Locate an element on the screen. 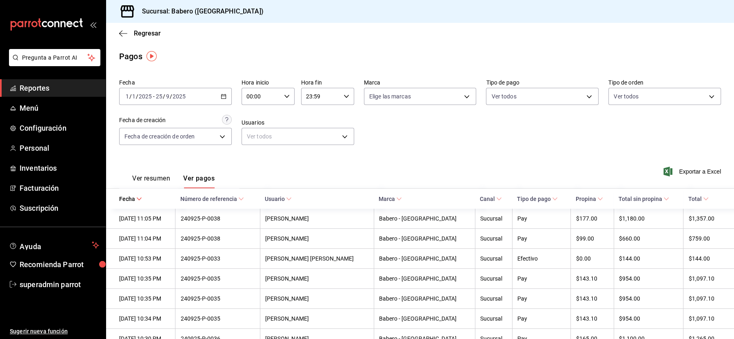 The image size is (734, 339). div: Fecha de creación is located at coordinates (142, 120).